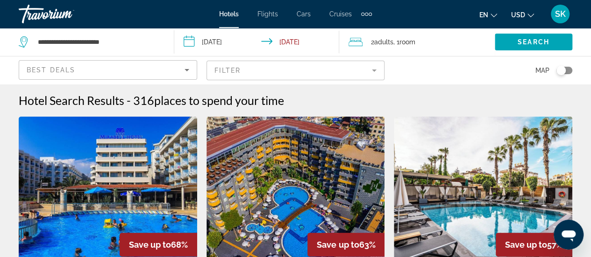 The height and width of the screenshot is (257, 591). What do you see at coordinates (268, 14) in the screenshot?
I see `span: Flights` at bounding box center [268, 14].